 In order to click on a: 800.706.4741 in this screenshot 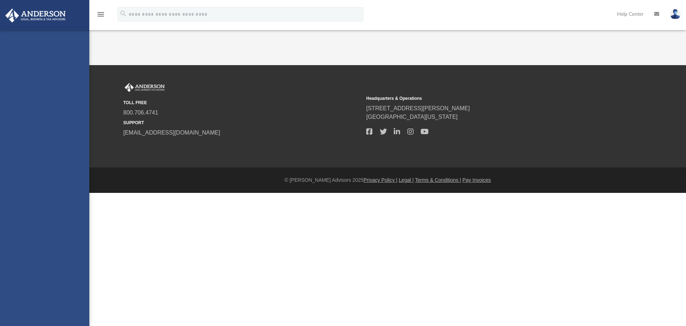, I will do `click(141, 112)`.